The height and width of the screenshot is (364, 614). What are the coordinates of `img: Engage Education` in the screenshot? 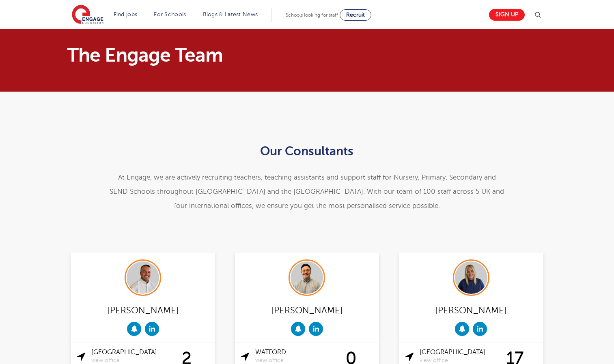 It's located at (88, 15).